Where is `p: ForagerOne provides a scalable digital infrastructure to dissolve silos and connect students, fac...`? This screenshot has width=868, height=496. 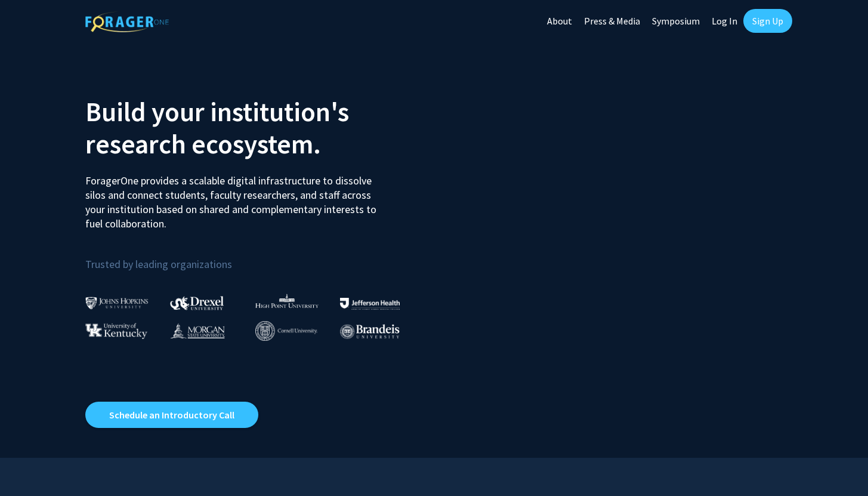
p: ForagerOne provides a scalable digital infrastructure to dissolve silos and connect students, fac... is located at coordinates (235, 197).